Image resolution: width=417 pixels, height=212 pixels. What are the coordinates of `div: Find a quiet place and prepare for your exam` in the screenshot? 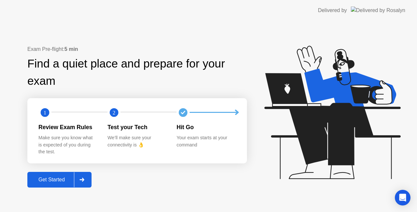 It's located at (137, 72).